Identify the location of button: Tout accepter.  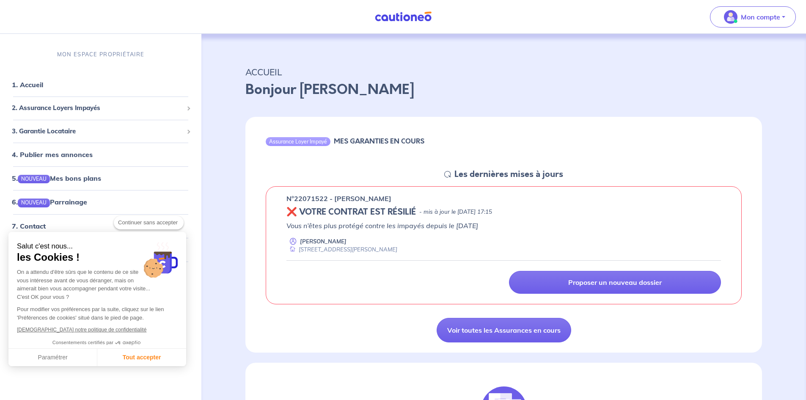
(142, 358).